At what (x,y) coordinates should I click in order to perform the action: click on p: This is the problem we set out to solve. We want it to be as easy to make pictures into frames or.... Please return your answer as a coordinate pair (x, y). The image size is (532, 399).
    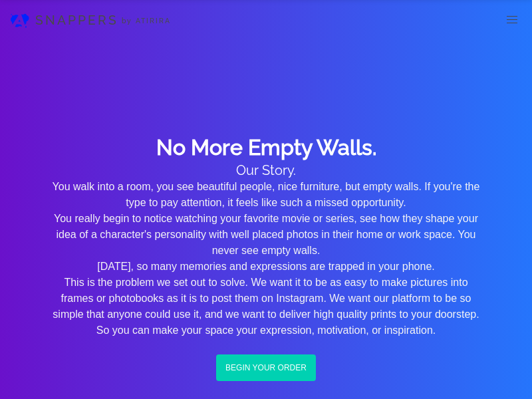
    Looking at the image, I should click on (266, 299).